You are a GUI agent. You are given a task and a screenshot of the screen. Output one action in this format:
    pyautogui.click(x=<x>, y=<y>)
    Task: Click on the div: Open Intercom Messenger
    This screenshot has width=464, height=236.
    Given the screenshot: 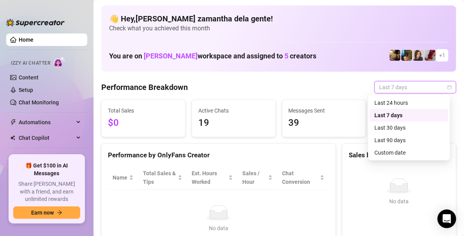 What is the action you would take?
    pyautogui.click(x=447, y=219)
    